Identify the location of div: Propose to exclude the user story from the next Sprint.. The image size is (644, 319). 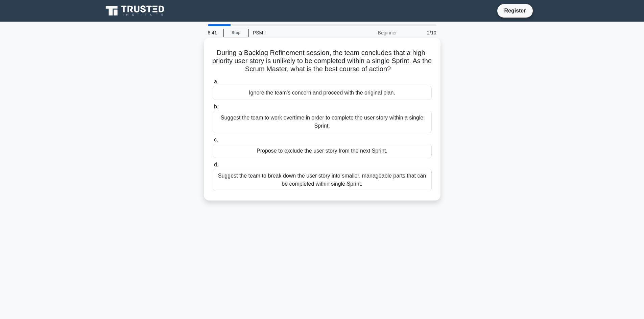
(322, 151).